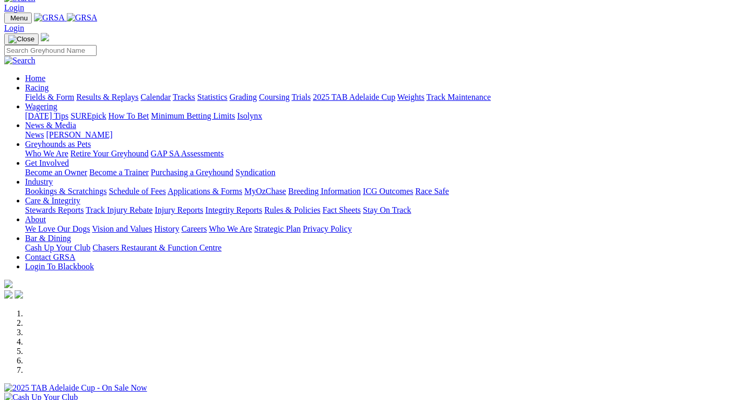 Image resolution: width=744 pixels, height=400 pixels. Describe the element at coordinates (119, 209) in the screenshot. I see `a: Track Injury Rebate` at that location.